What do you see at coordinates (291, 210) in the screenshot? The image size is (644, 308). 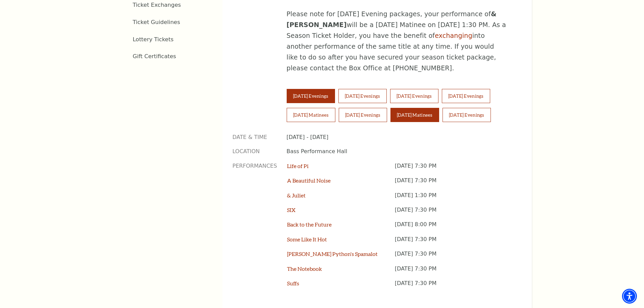 I see `a: SIX` at bounding box center [291, 210].